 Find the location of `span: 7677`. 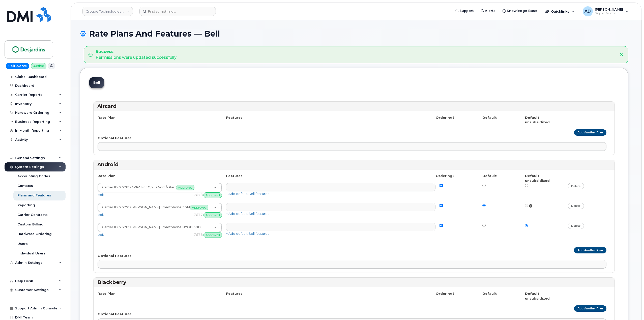

span: 7677 is located at coordinates (198, 215).